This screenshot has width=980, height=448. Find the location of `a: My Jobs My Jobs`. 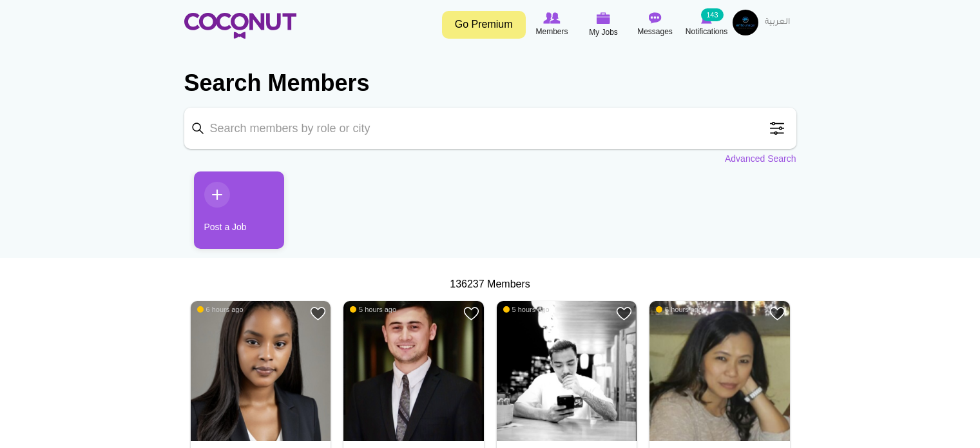

a: My Jobs My Jobs is located at coordinates (604, 24).